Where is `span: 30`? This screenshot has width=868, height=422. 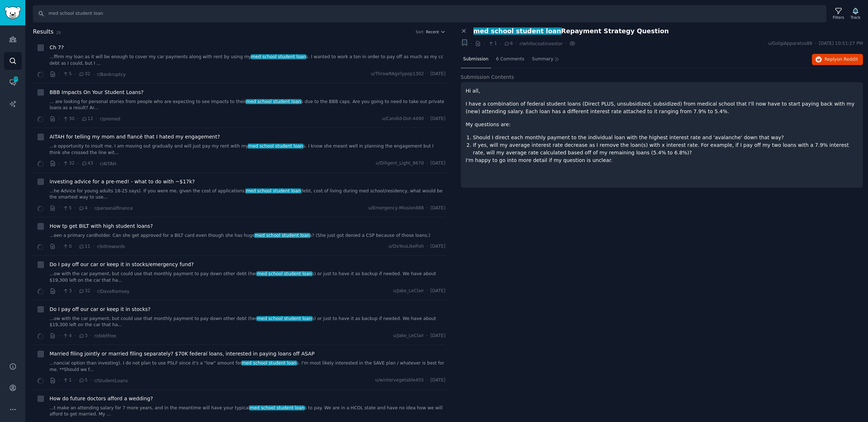
span: 30 is located at coordinates (68, 119).